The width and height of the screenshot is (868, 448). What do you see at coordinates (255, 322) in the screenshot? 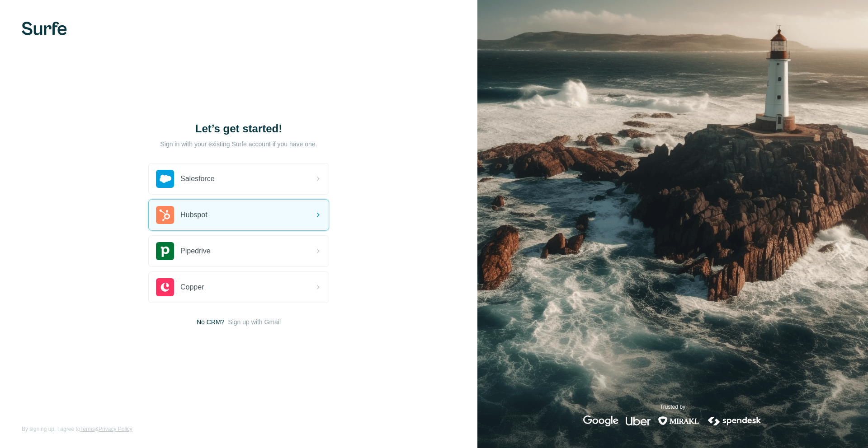
I see `button: Sign up with Gmail` at bounding box center [255, 322].